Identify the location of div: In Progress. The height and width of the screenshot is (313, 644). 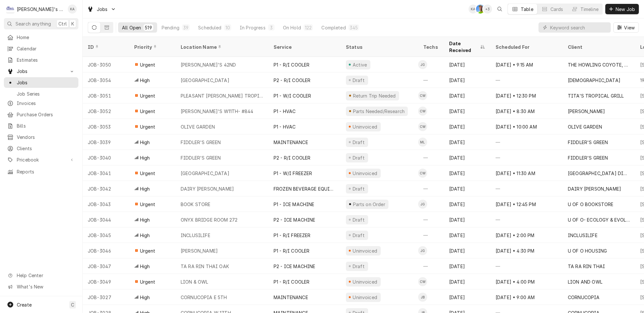
(252, 28).